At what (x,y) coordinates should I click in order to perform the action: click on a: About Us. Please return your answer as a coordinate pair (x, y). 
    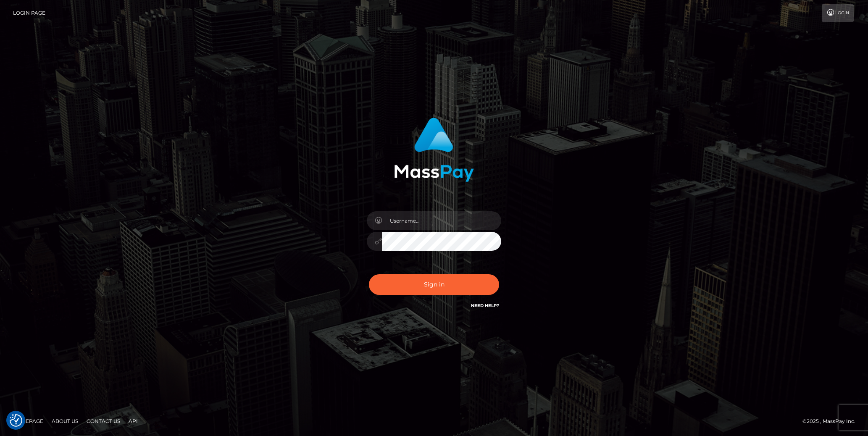
    Looking at the image, I should click on (64, 421).